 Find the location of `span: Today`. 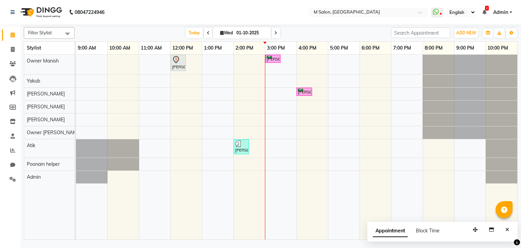

span: Today is located at coordinates (195, 33).